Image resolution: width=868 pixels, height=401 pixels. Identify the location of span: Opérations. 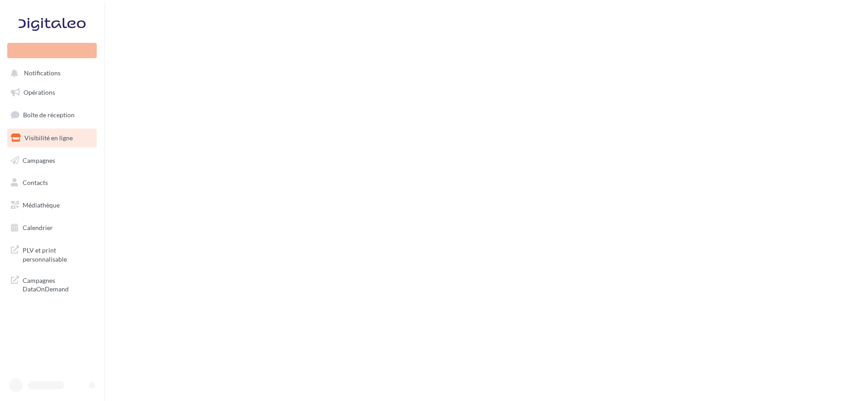
(39, 92).